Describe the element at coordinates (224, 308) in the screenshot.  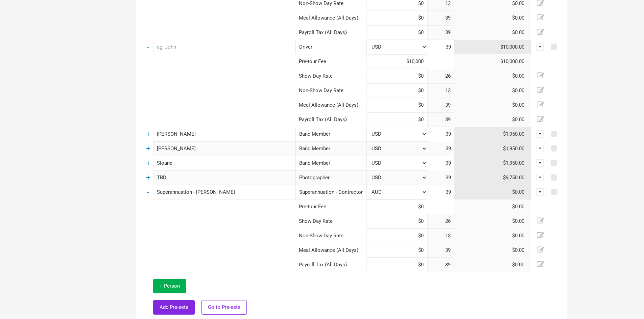
I see `a: Go to Pre-sets` at that location.